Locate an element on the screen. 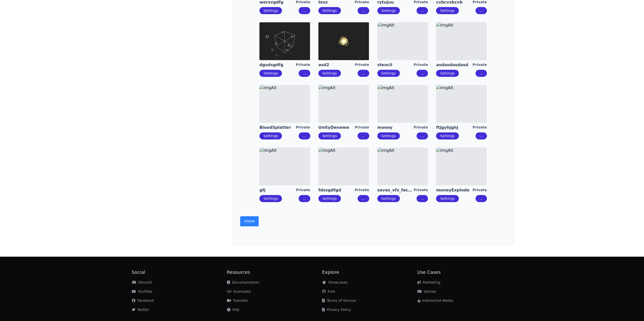  a: money is located at coordinates (395, 127).